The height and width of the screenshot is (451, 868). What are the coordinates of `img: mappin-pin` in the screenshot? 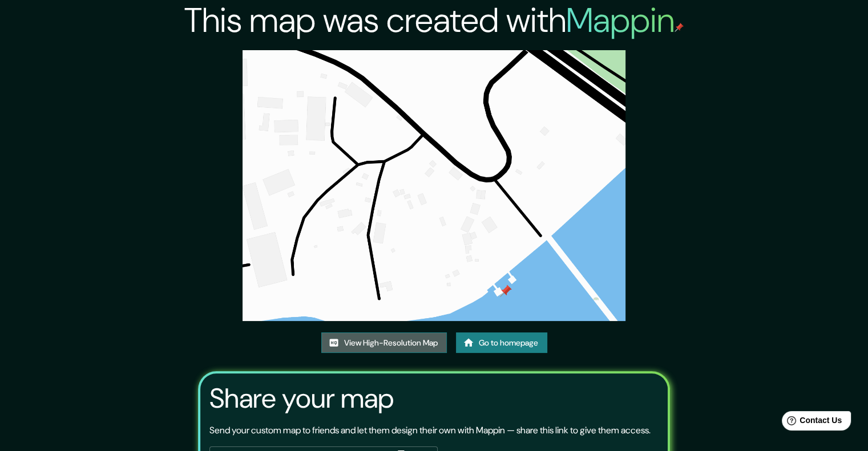 It's located at (679, 27).